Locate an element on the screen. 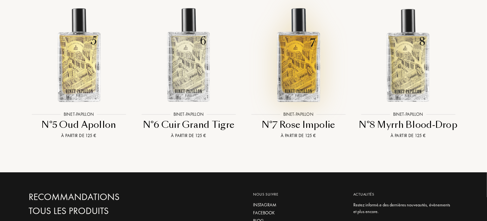 The width and height of the screenshot is (487, 221). img: N°5 Oud Apollon Binet Papillon is located at coordinates (79, 55).